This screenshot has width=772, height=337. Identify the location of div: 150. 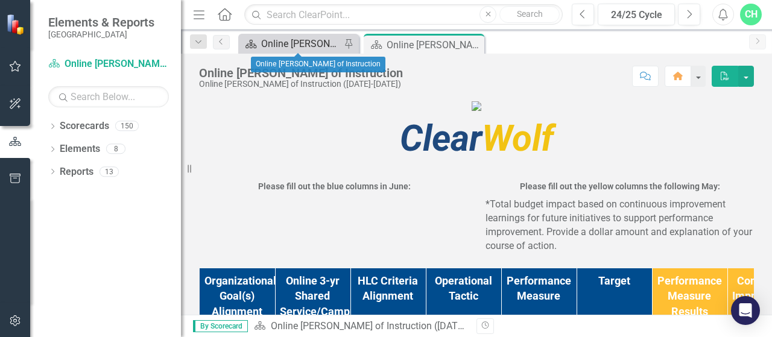
(127, 126).